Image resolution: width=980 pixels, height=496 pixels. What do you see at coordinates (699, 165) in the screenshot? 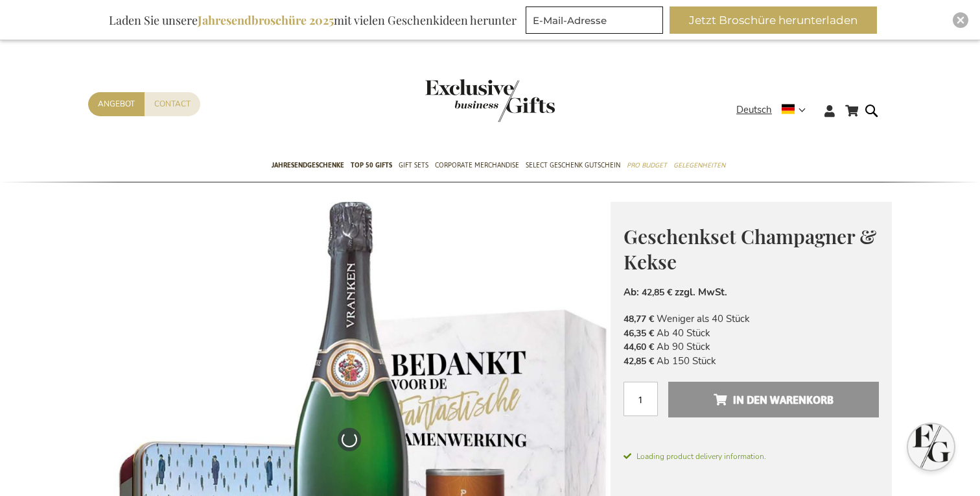
I see `span: Gelegenheiten` at bounding box center [699, 165].